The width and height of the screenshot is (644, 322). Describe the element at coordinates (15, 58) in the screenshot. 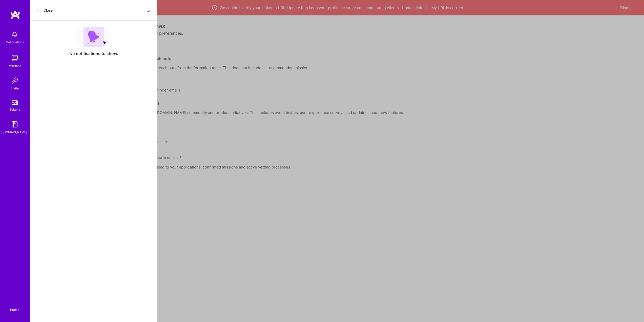

I see `img: teamwork` at that location.